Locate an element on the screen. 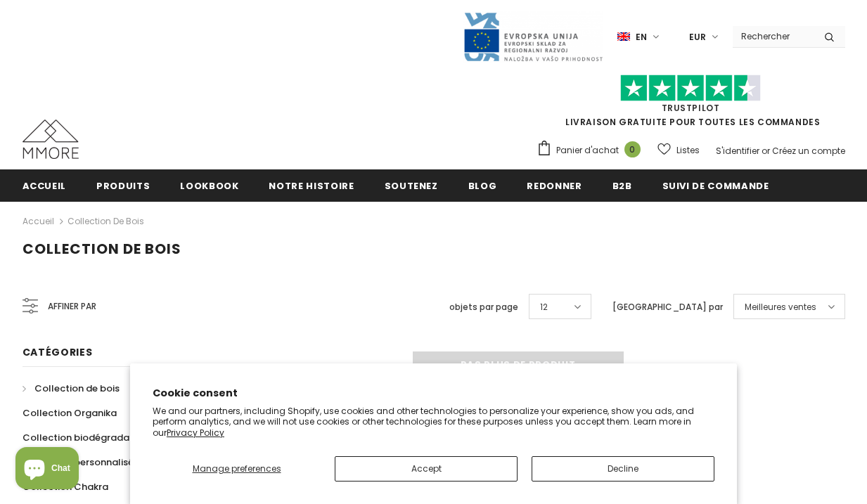  a: Javni Razpis is located at coordinates (533, 36).